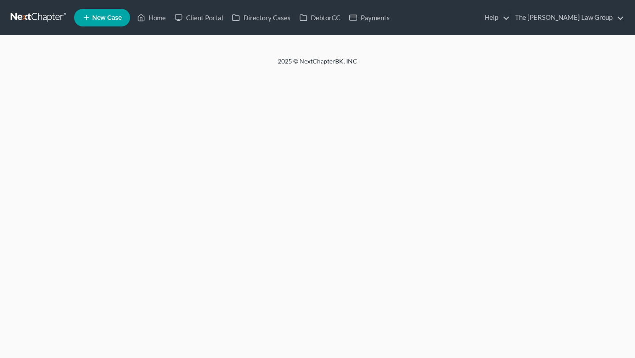  I want to click on div: 2025 © NextChapterBK, INC, so click(317, 65).